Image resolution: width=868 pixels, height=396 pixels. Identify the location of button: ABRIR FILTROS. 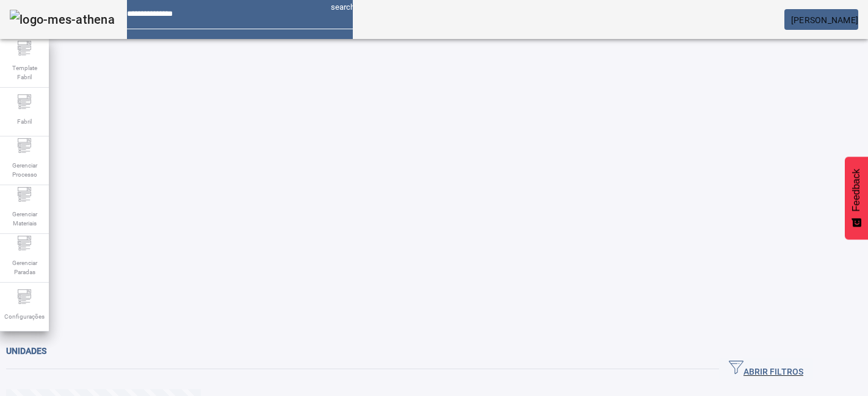
(766, 369).